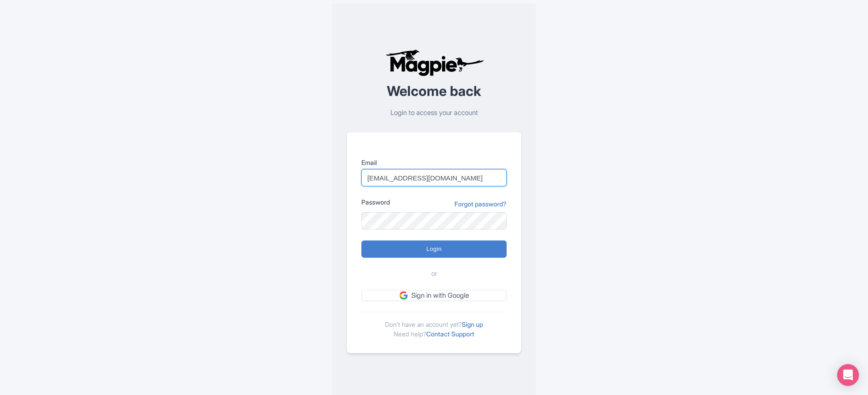  Describe the element at coordinates (472, 324) in the screenshot. I see `a: Sign up` at that location.